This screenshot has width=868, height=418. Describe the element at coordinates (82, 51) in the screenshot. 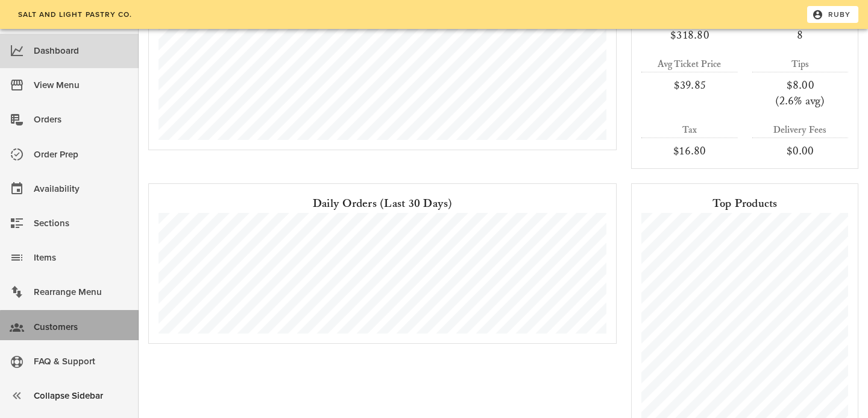

I see `div: Dashboard` at that location.